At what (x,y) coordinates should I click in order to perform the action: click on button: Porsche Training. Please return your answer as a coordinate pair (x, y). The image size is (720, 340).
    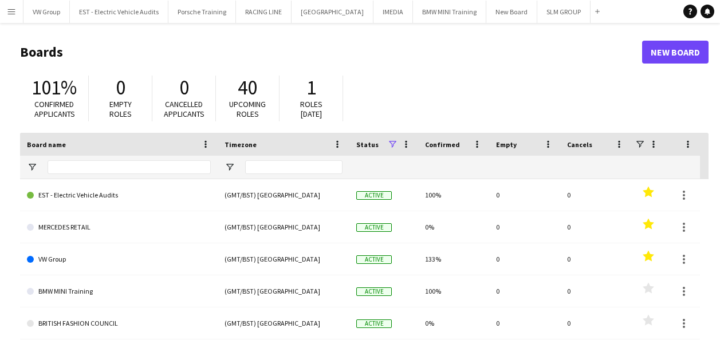
    Looking at the image, I should click on (202, 11).